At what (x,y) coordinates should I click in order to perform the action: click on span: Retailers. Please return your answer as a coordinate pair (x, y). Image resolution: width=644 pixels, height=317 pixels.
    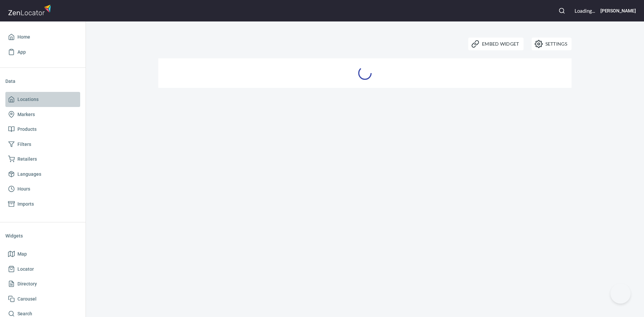
    Looking at the image, I should click on (27, 159).